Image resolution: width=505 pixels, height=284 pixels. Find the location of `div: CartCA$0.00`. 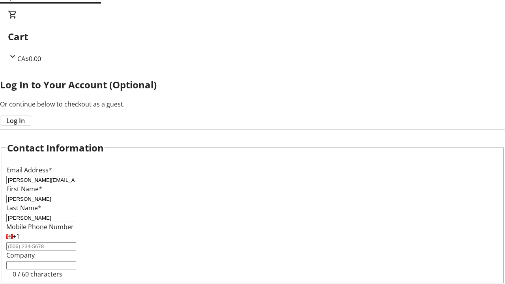

div: CartCA$0.00 is located at coordinates (253, 37).